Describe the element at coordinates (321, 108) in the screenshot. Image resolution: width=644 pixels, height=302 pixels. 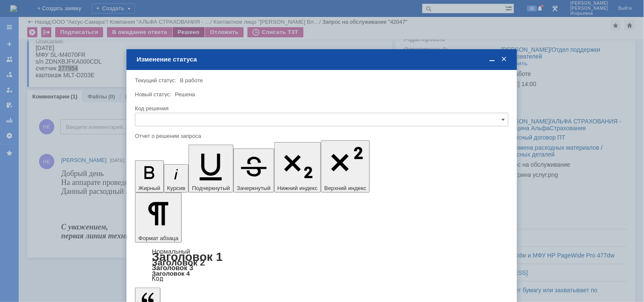
I see `div: Код решения` at that location.